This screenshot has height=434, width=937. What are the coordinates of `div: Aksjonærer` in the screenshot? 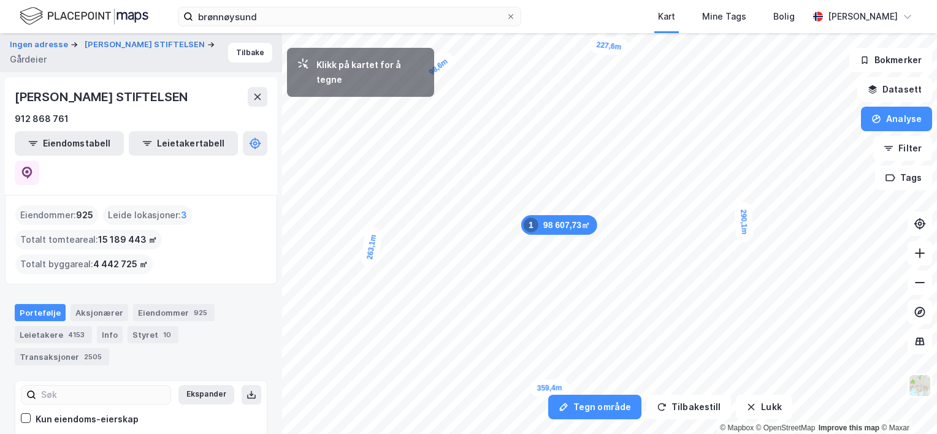 It's located at (99, 313).